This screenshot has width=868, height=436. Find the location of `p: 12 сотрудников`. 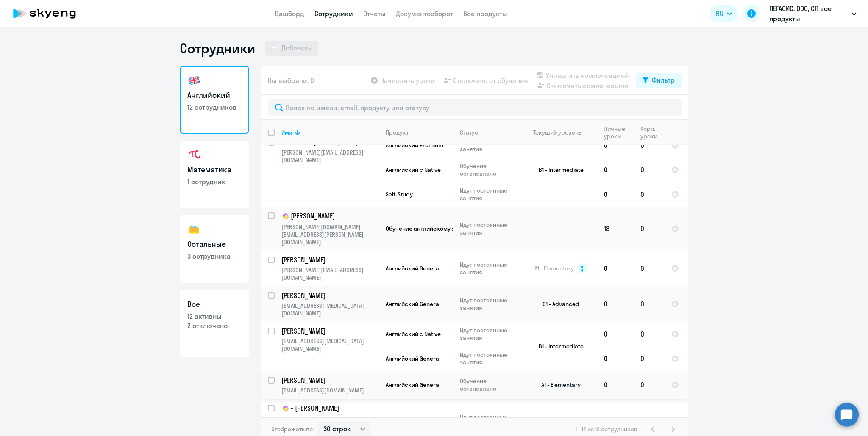

p: 12 сотрудников is located at coordinates (215, 107).